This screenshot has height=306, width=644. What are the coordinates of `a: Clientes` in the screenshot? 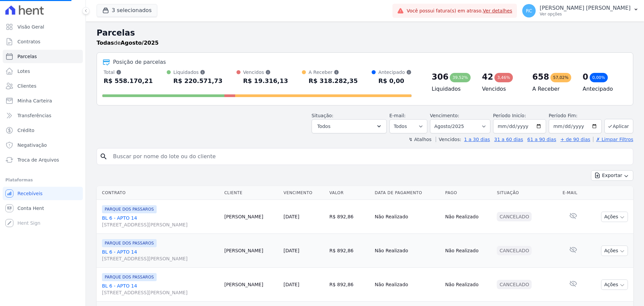 It's located at (43, 86).